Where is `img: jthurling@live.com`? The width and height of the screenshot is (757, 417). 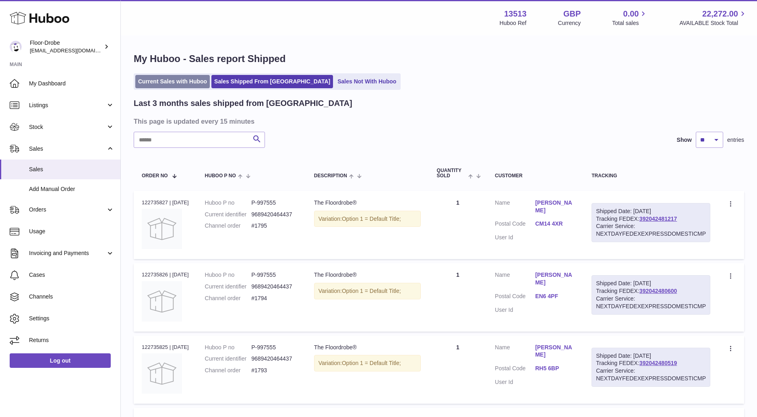
img: jthurling@live.com is located at coordinates (16, 47).